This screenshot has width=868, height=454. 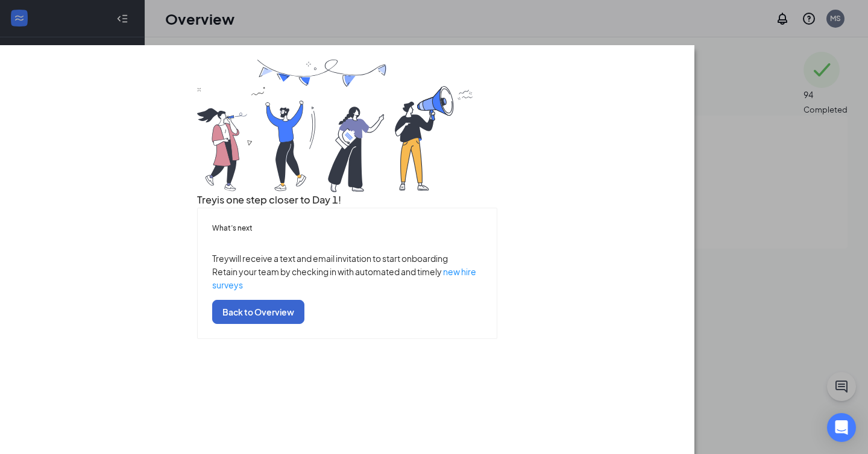 I want to click on img: you are all set, so click(x=336, y=126).